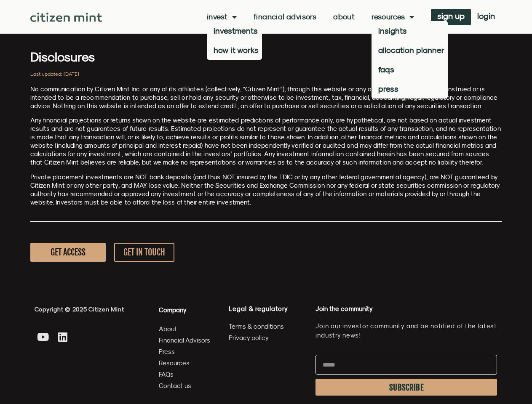 This screenshot has height=404, width=532. I want to click on a: investments, so click(234, 31).